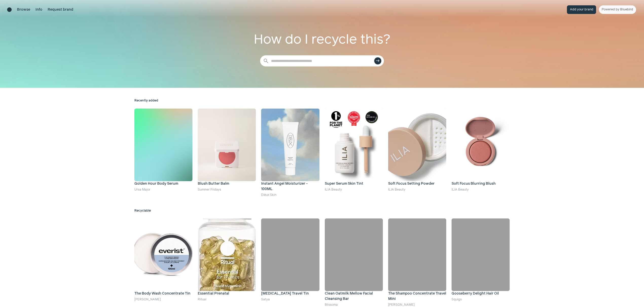 Image resolution: width=644 pixels, height=308 pixels. Describe the element at coordinates (266, 299) in the screenshot. I see `a: Satya` at that location.